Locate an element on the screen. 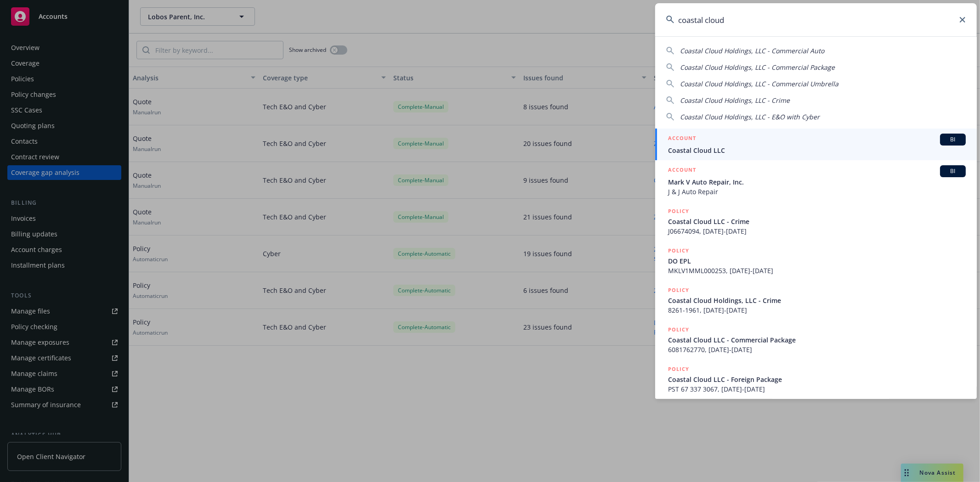 The image size is (980, 482). span: Coastal Cloud LLC is located at coordinates (817, 150).